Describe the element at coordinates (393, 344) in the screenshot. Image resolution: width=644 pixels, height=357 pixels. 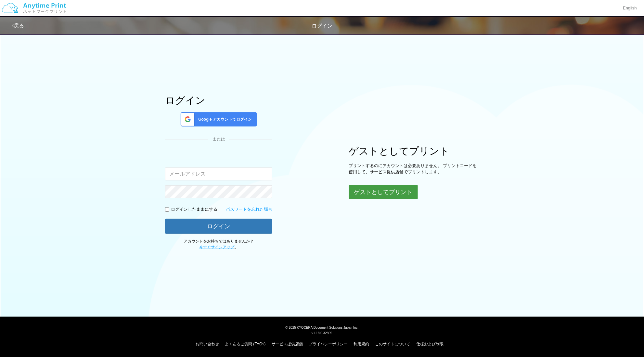
I see `a: このサイトについて` at that location.